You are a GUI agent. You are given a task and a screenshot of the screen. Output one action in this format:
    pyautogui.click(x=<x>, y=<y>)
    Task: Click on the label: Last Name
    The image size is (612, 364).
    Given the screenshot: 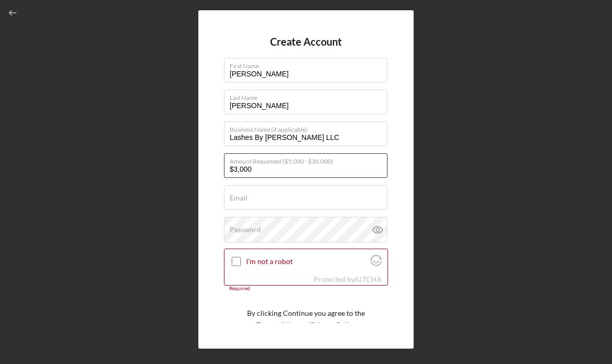 What is the action you would take?
    pyautogui.click(x=309, y=96)
    